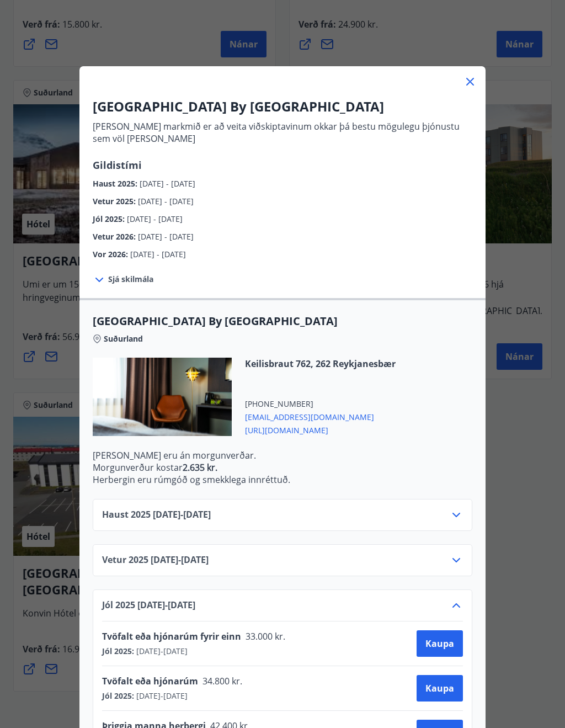  What do you see at coordinates (117, 165) in the screenshot?
I see `span: Gildistími` at bounding box center [117, 165].